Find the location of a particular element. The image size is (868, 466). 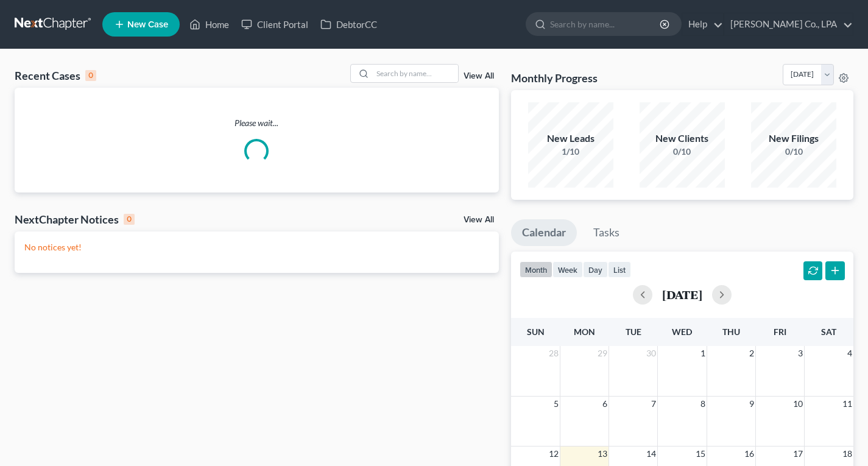

a: Help is located at coordinates (702, 25).